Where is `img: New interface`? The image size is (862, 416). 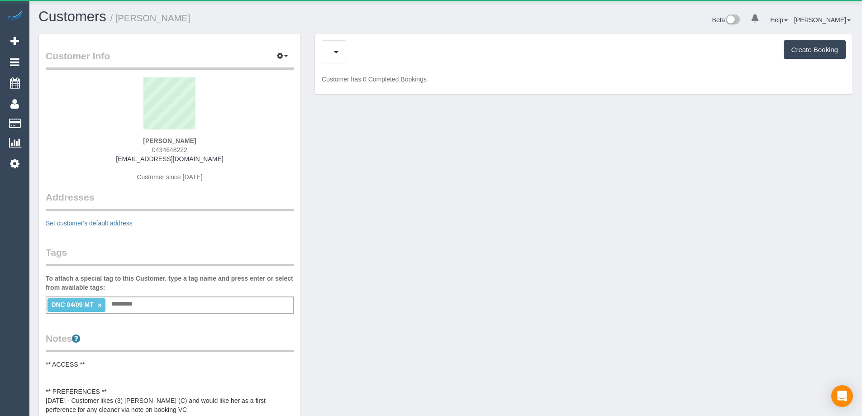 img: New interface is located at coordinates (732, 20).